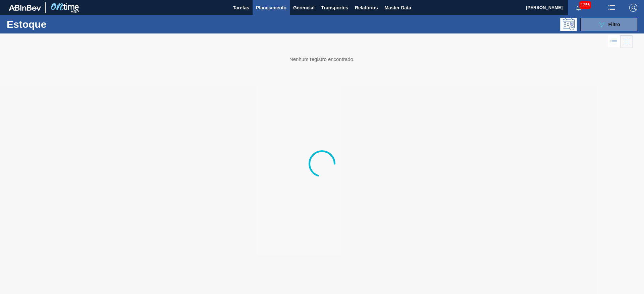 Image resolution: width=644 pixels, height=294 pixels. I want to click on img: Logout, so click(633, 8).